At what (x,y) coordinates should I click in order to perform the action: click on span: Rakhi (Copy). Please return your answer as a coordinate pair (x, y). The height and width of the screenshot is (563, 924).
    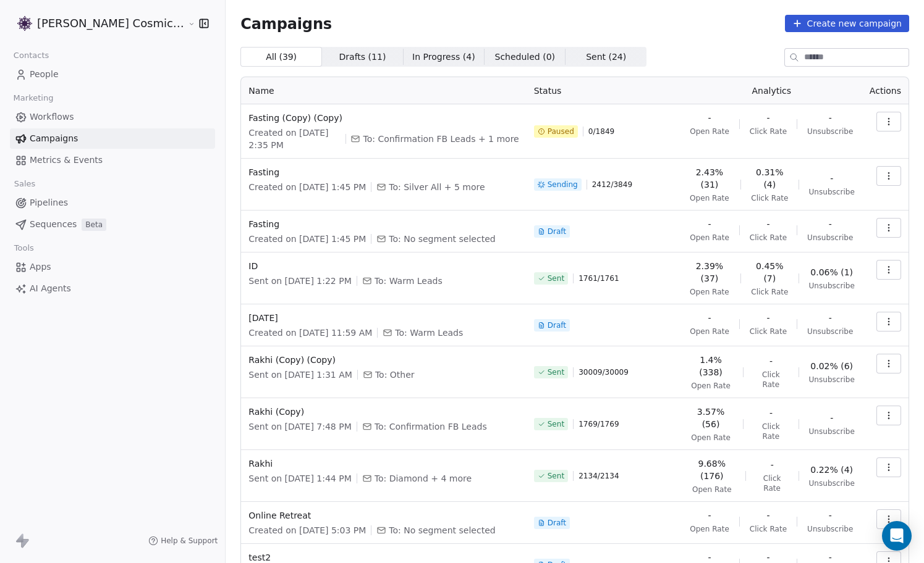
    Looking at the image, I should click on (383, 412).